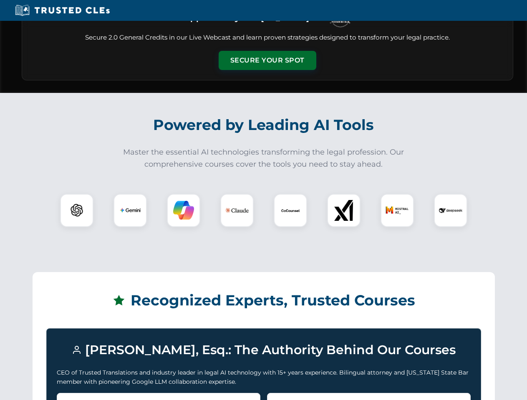  What do you see at coordinates (267, 60) in the screenshot?
I see `button: Secure Your Spot` at bounding box center [267, 60].